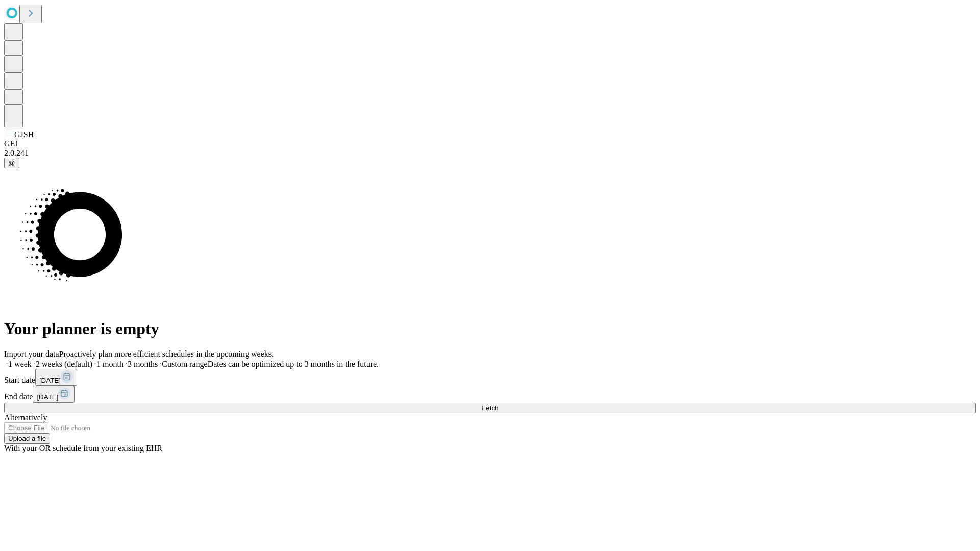 Image resolution: width=980 pixels, height=551 pixels. Describe the element at coordinates (490, 378) in the screenshot. I see `div: Start date` at that location.